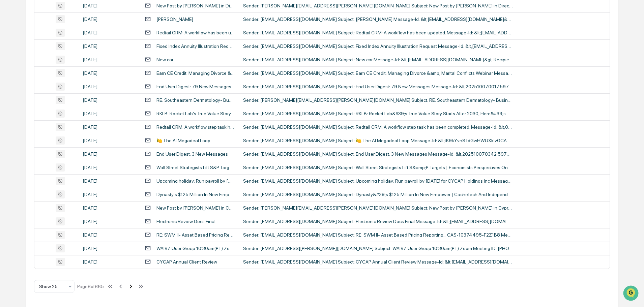 Image resolution: width=644 pixels, height=307 pixels. Describe the element at coordinates (54, 61) in the screenshot. I see `div: We're available if you need us!` at that location.